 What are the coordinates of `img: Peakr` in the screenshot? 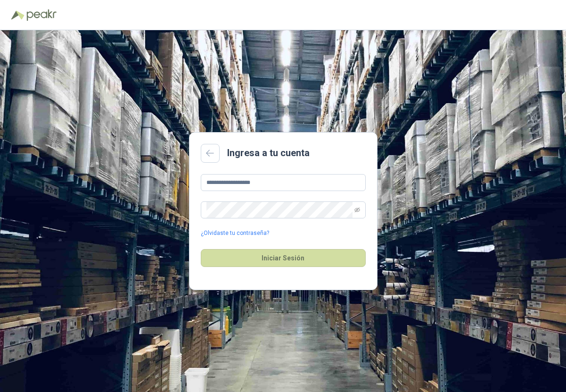 It's located at (42, 15).